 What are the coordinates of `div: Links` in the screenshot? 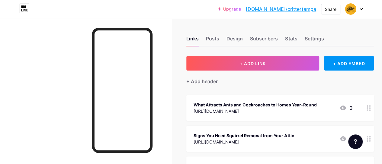 It's located at (193, 41).